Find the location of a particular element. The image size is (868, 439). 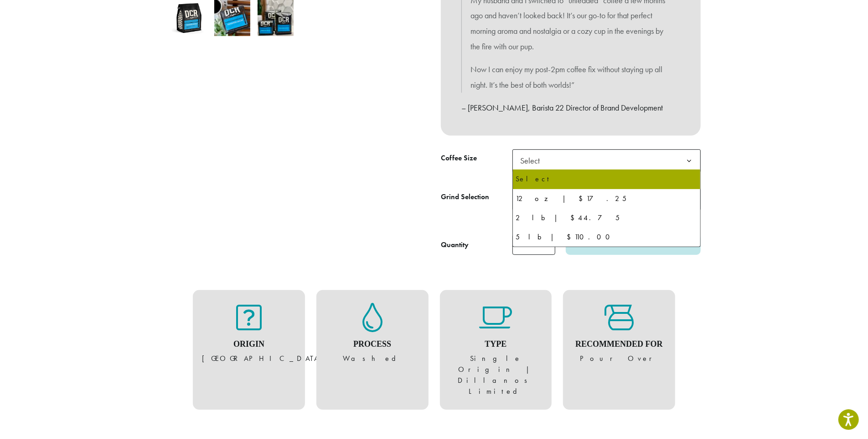

div: 12 oz | $17.25 is located at coordinates (607, 199).